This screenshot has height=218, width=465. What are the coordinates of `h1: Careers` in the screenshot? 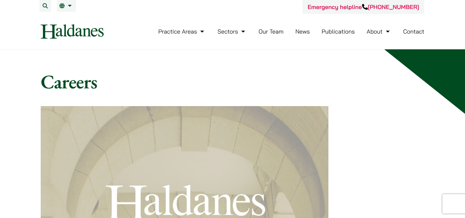 It's located at (233, 82).